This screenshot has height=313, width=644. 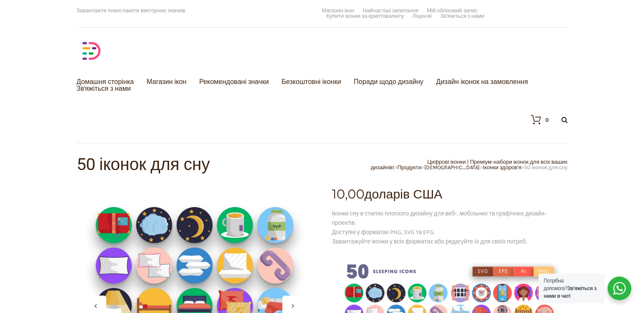 I want to click on font: Дизайн іконок на замовлення, so click(x=482, y=81).